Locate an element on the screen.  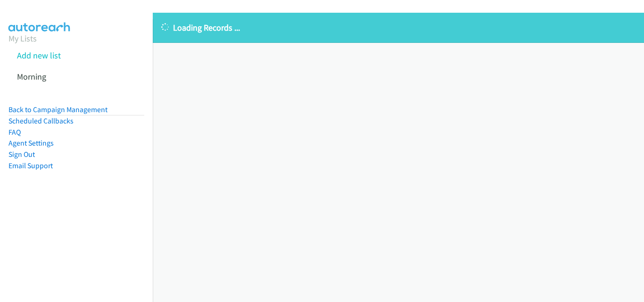
a: Agent Settings is located at coordinates (31, 142).